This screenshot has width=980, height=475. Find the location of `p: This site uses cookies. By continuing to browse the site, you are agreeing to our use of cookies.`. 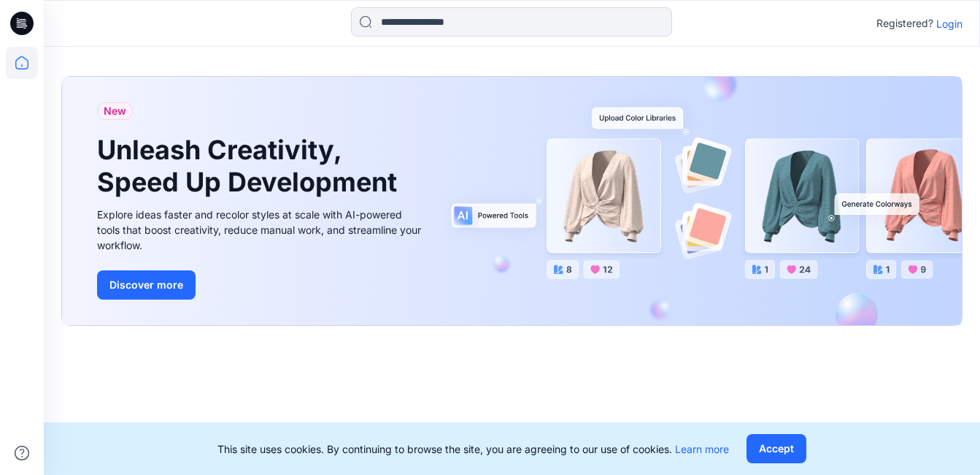

p: This site uses cookies. By continuing to browse the site, you are agreeing to our use of cookies. is located at coordinates (473, 449).